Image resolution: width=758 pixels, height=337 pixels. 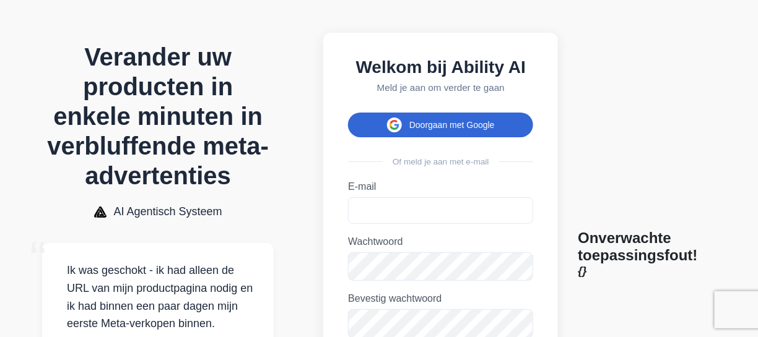 I want to click on font: Wachtwoord, so click(x=375, y=241).